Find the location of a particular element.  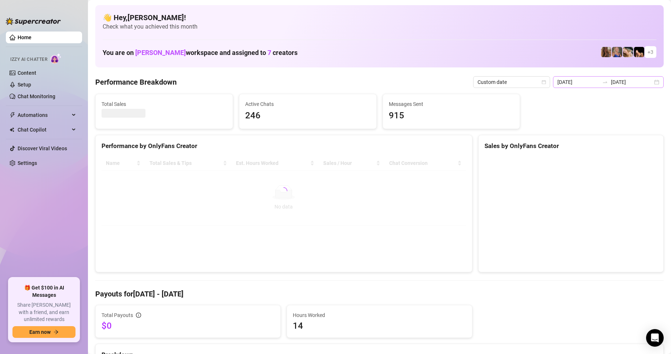

span: 🎁 Get $100 in AI Messages is located at coordinates (44, 291).